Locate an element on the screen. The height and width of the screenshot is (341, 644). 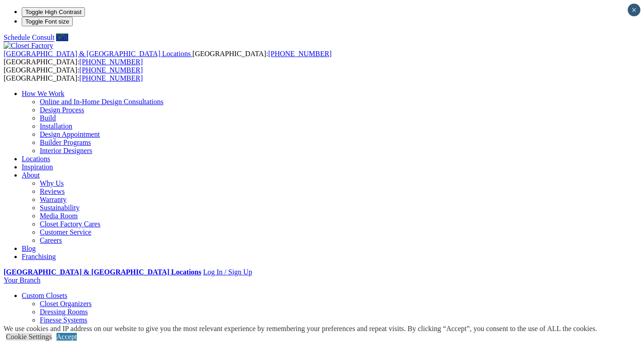
a: About is located at coordinates (31, 175).